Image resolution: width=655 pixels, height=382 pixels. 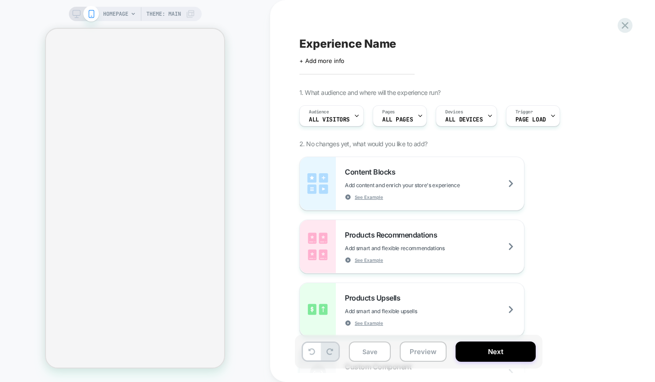 I want to click on span: 2. No changes yet, what would you like to add?, so click(x=363, y=144).